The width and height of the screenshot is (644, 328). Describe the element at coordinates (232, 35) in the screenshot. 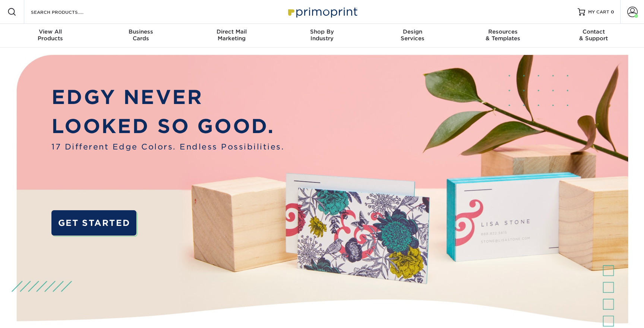

I see `div: Marketing` at that location.